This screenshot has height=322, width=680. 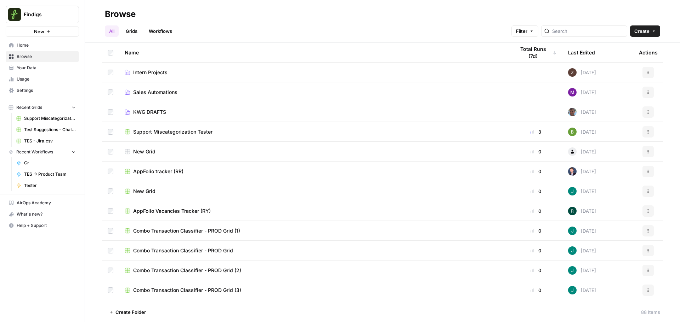 What do you see at coordinates (46, 57) in the screenshot?
I see `span: Browse` at bounding box center [46, 57].